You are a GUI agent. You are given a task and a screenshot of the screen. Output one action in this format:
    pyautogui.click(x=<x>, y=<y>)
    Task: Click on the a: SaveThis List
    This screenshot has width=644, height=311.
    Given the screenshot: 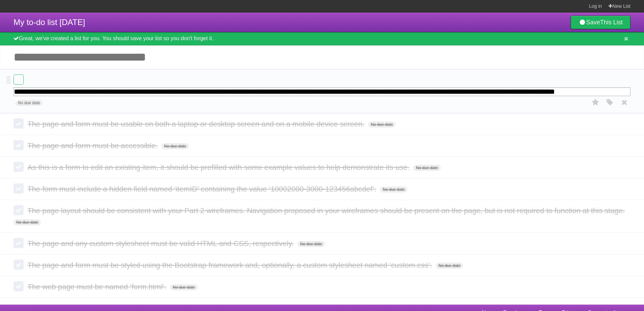 What is the action you would take?
    pyautogui.click(x=600, y=22)
    